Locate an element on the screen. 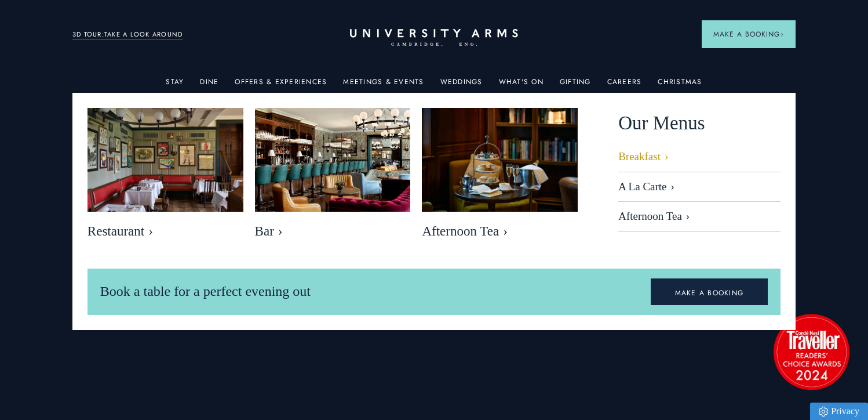 This screenshot has height=420, width=868. a: Weddings is located at coordinates (462, 85).